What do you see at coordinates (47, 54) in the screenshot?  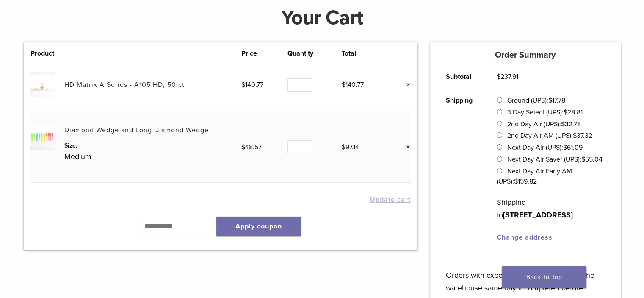 I see `th: Product` at bounding box center [47, 54].